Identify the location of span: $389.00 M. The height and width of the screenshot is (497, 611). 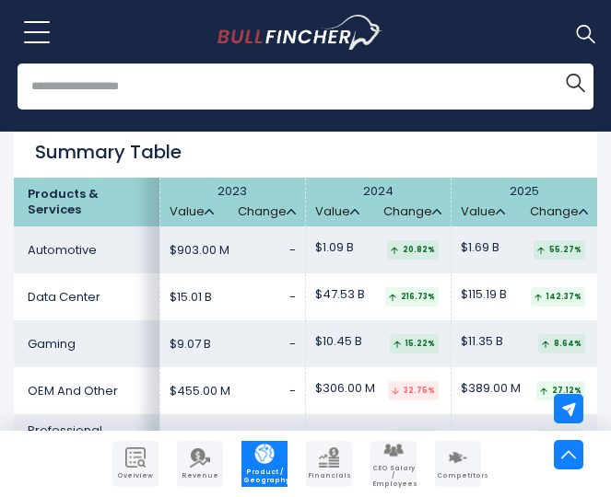
(490, 389).